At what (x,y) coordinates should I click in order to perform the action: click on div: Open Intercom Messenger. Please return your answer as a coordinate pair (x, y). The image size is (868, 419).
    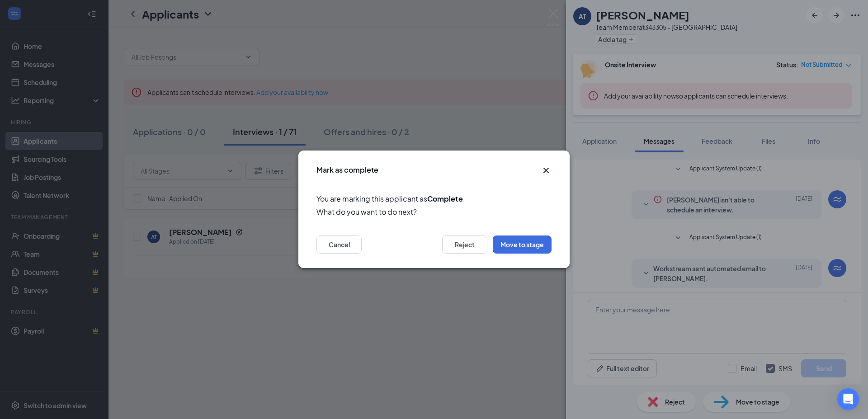
    Looking at the image, I should click on (848, 399).